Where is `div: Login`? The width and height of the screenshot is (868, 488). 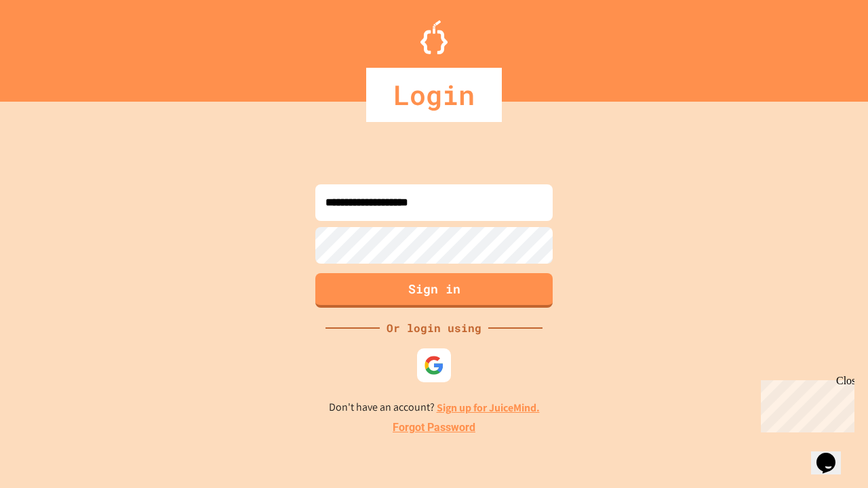
div: Login is located at coordinates (434, 95).